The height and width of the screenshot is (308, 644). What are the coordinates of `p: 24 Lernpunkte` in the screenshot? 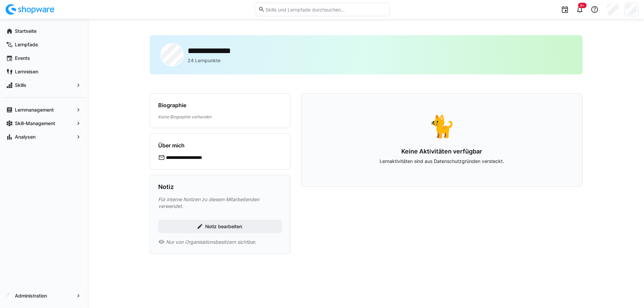 It's located at (204, 60).